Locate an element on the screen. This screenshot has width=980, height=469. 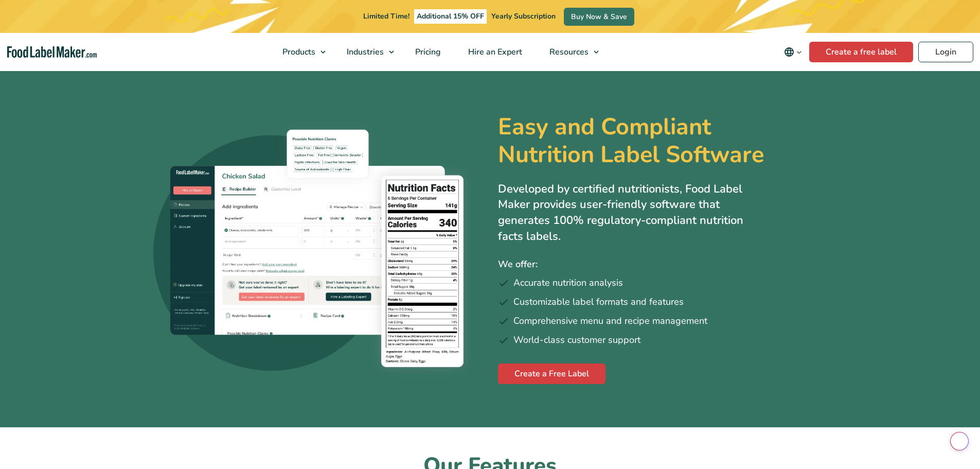
a: Products is located at coordinates (300, 52).